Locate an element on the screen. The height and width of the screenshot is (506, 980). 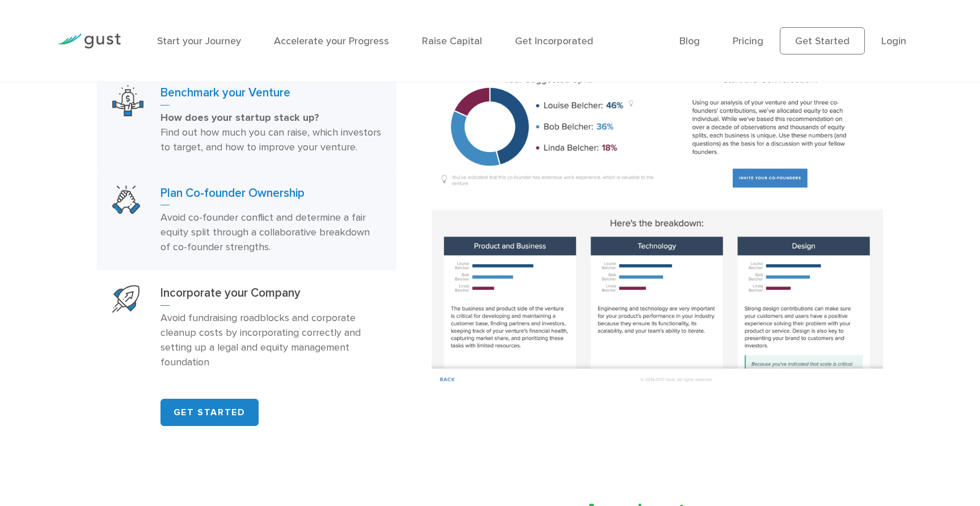
a: Plan Co Founder OwnershipPlan Co-founder OwnershipAvoid co-founder conflict and determine a fair ... is located at coordinates (247, 220).